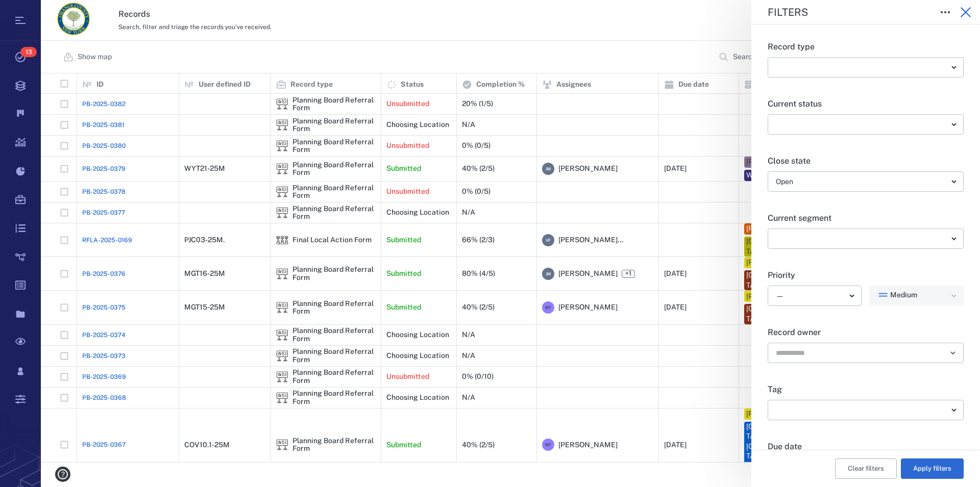 The image size is (980, 487). I want to click on div: Filters, so click(847, 12).